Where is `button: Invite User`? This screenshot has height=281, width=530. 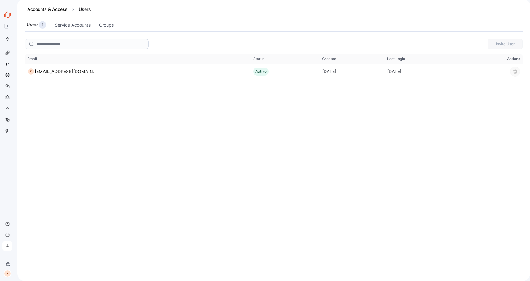 button: Invite User is located at coordinates (505, 44).